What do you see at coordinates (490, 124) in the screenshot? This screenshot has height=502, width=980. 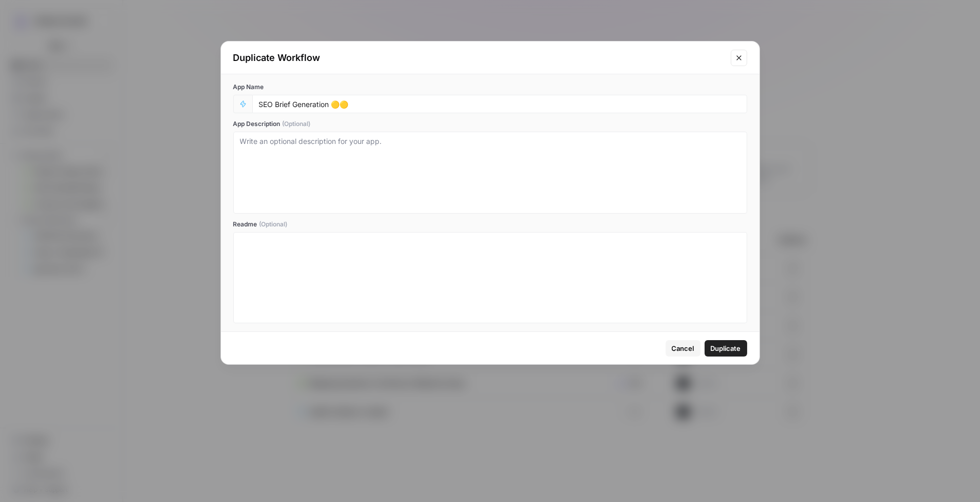 I see `label: App Description` at bounding box center [490, 124].